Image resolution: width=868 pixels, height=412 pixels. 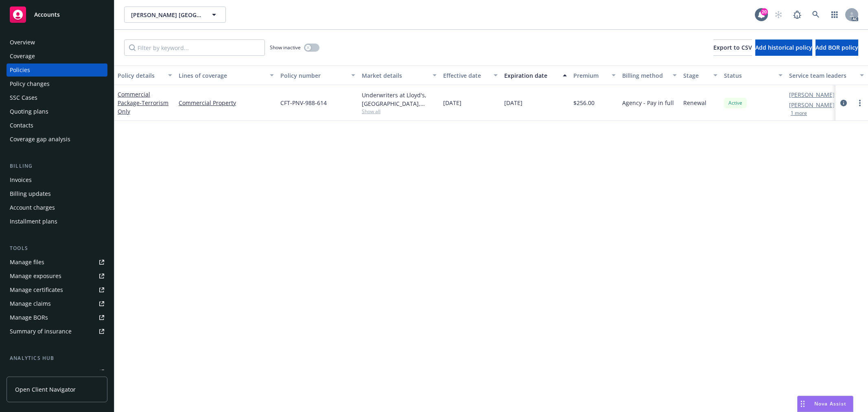 I want to click on div: Policy number, so click(x=313, y=75).